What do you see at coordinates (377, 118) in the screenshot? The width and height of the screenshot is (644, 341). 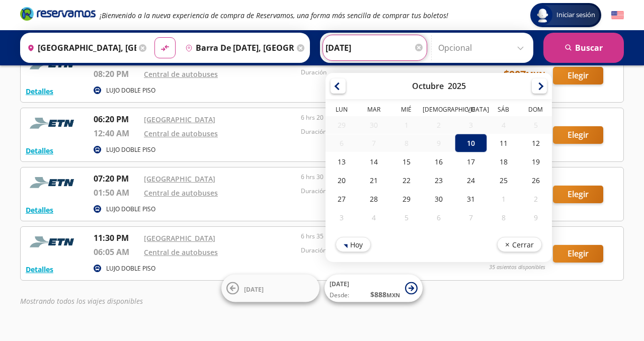 I see `p: 6 hrs 20 mins` at bounding box center [377, 118].